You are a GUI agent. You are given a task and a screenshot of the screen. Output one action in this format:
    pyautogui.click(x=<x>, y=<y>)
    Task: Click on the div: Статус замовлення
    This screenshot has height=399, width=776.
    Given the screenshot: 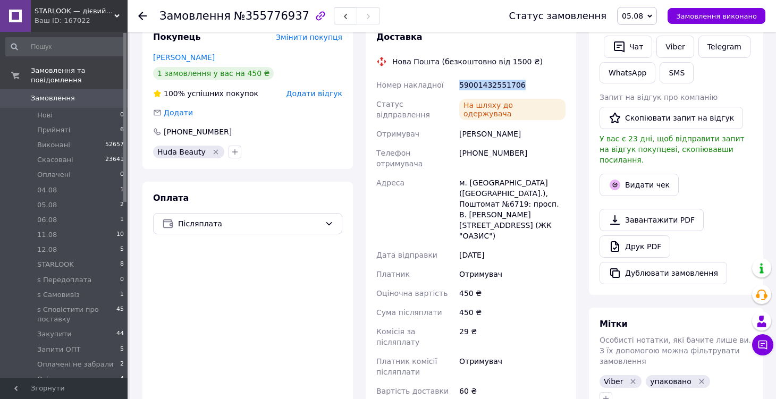 What is the action you would take?
    pyautogui.click(x=558, y=16)
    